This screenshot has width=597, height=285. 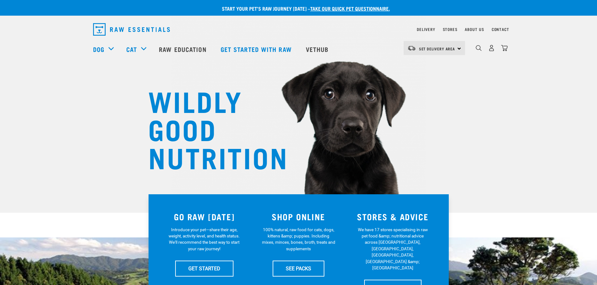 I want to click on span: Set Delivery Area, so click(x=437, y=49).